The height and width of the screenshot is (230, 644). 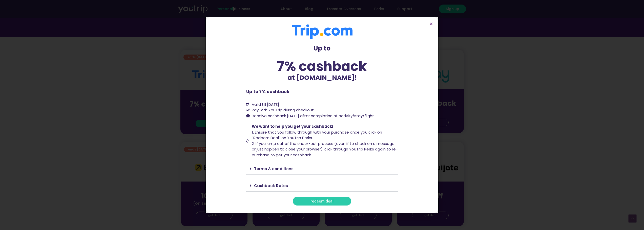 What do you see at coordinates (322, 201) in the screenshot?
I see `span: redeem deal` at bounding box center [322, 201].